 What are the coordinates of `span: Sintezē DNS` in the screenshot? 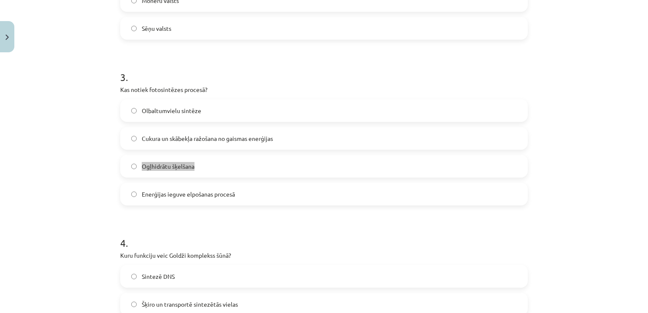 It's located at (158, 276).